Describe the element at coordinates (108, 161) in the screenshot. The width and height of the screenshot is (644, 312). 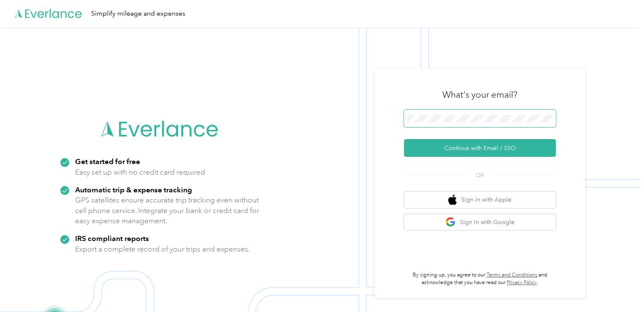
I see `strong: Get started for free` at that location.